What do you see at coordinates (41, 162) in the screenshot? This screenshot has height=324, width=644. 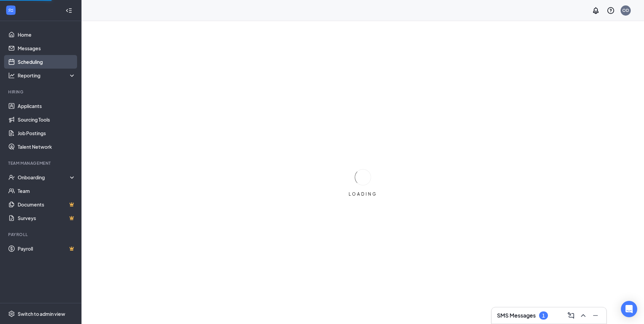 I see `div: Team Management` at bounding box center [41, 162].